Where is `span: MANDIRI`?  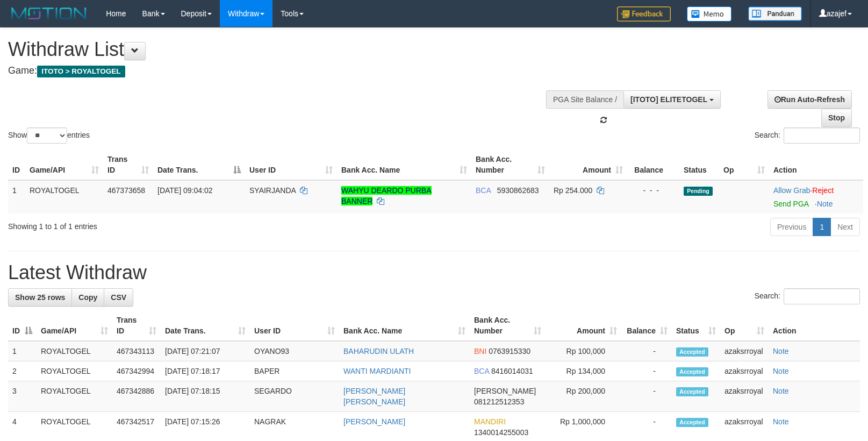
span: MANDIRI is located at coordinates (490, 422).